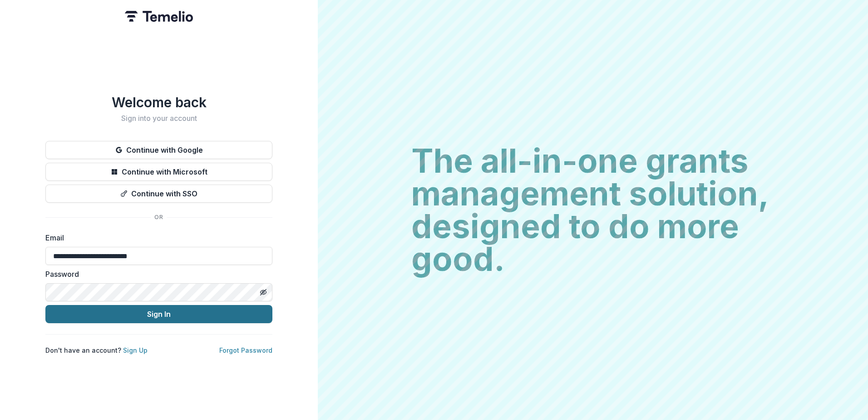 This screenshot has height=420, width=868. What do you see at coordinates (159, 118) in the screenshot?
I see `h2: Sign into your account` at bounding box center [159, 118].